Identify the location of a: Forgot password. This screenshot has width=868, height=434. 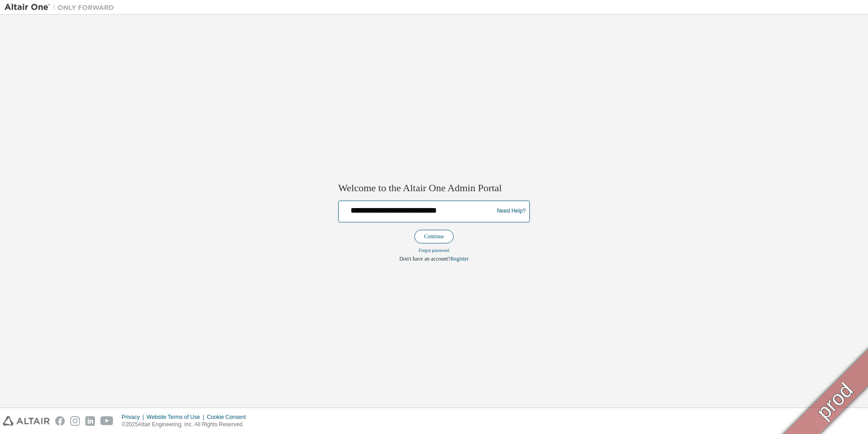
(434, 250).